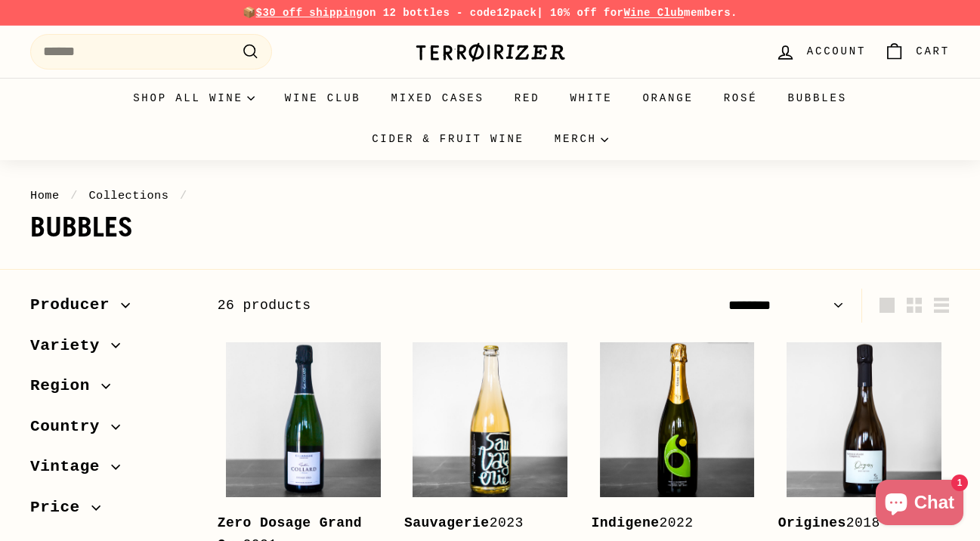 The image size is (980, 541). What do you see at coordinates (667, 98) in the screenshot?
I see `a: Orange` at bounding box center [667, 98].